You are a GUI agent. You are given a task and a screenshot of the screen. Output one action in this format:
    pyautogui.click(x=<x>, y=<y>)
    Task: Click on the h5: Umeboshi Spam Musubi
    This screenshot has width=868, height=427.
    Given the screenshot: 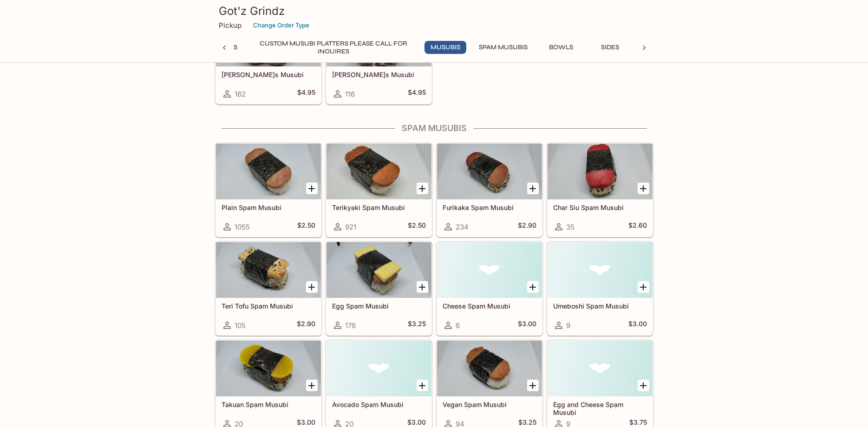 What is the action you would take?
    pyautogui.click(x=600, y=305)
    